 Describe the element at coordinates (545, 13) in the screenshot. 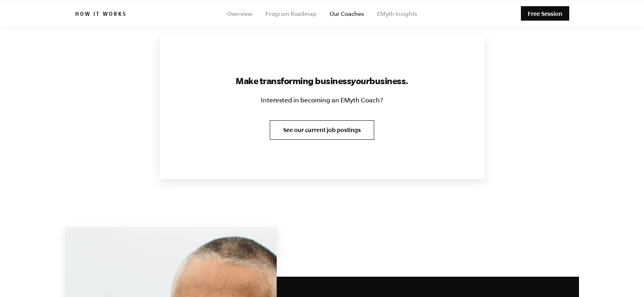

I see `a: Free Session` at that location.